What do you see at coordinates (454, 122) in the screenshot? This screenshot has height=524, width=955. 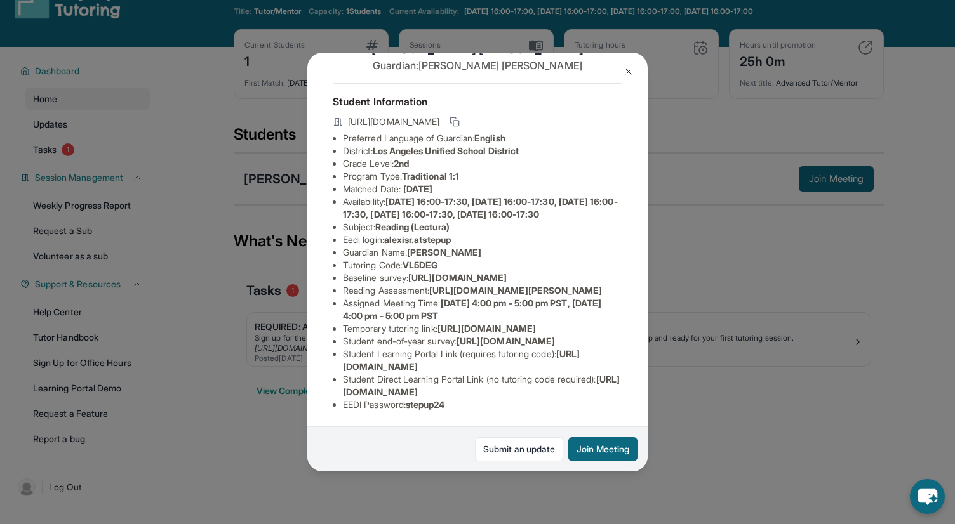 I see `button: Copy link` at bounding box center [454, 122].